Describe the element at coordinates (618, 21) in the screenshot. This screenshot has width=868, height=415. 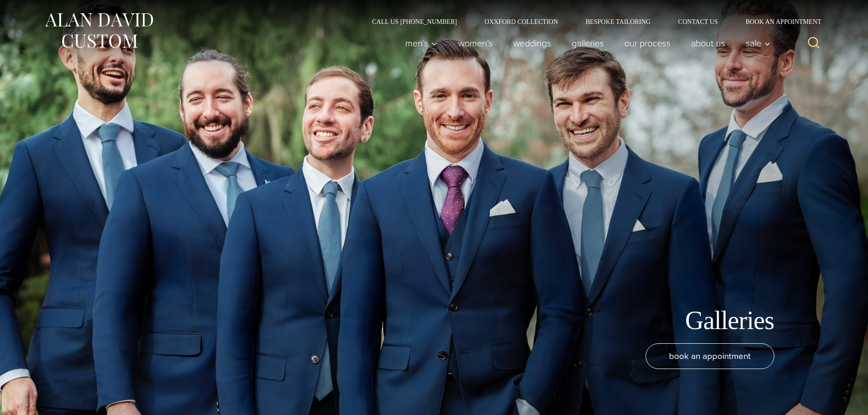
I see `a: Bespoke Tailoring` at that location.